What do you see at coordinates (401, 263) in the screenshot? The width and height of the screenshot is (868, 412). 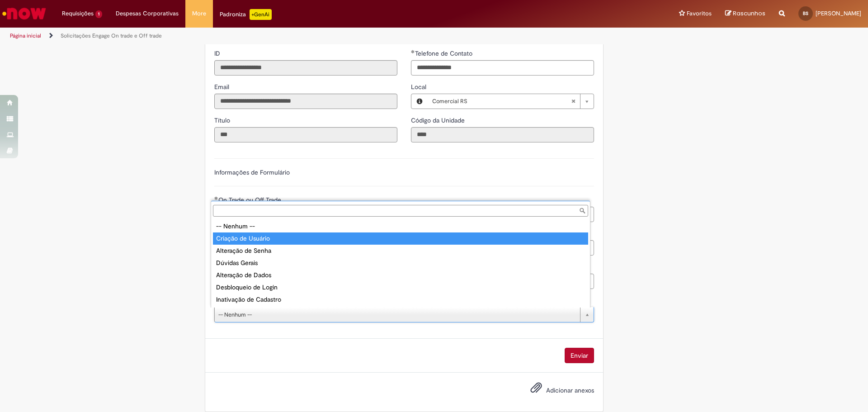 I see `div: Dúvidas Gerais` at bounding box center [401, 263].